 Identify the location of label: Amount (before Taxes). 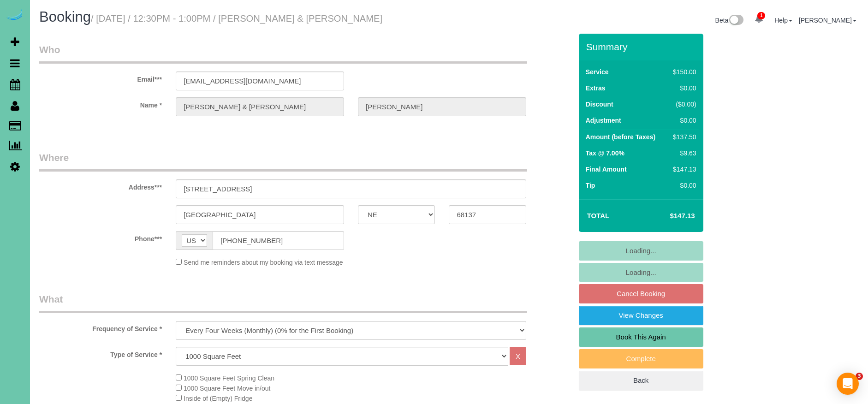
(621, 137).